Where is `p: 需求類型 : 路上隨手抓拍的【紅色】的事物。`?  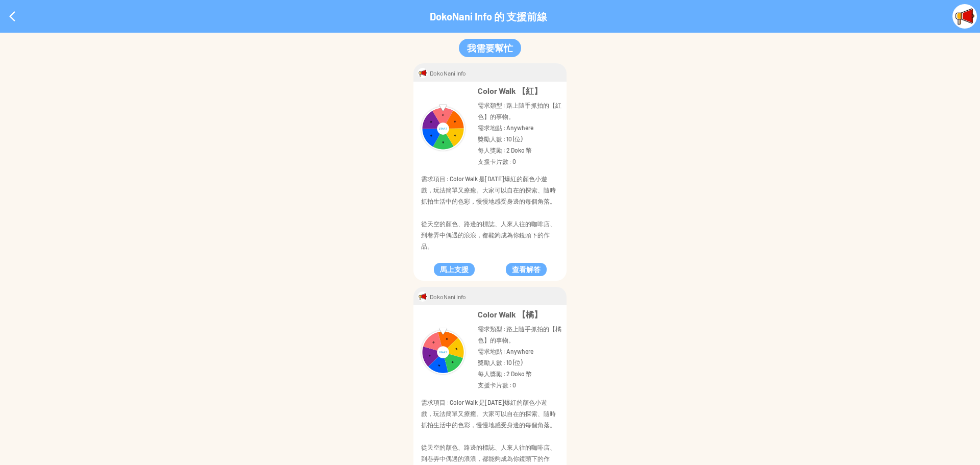 p: 需求類型 : 路上隨手抓拍的【紅色】的事物。 is located at coordinates (520, 111).